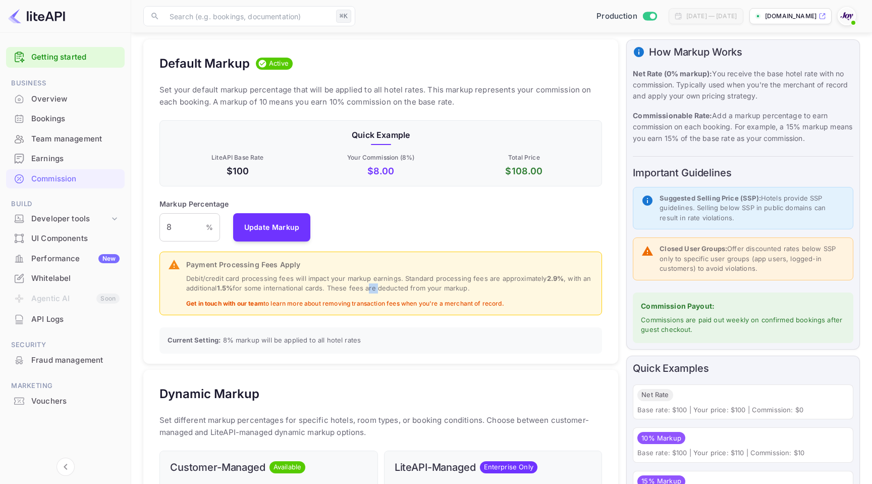  Describe the element at coordinates (524, 157) in the screenshot. I see `p: Total Price` at that location.